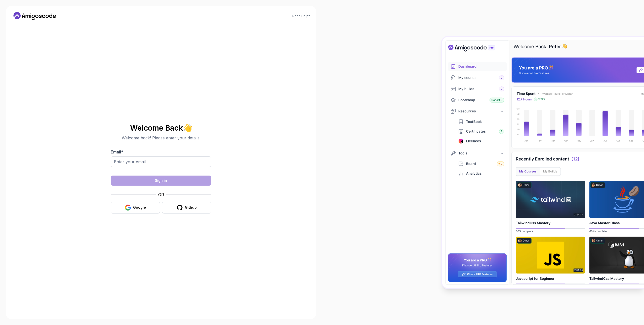  Describe the element at coordinates (161, 138) in the screenshot. I see `p: Welcome back! Please enter your details.` at that location.